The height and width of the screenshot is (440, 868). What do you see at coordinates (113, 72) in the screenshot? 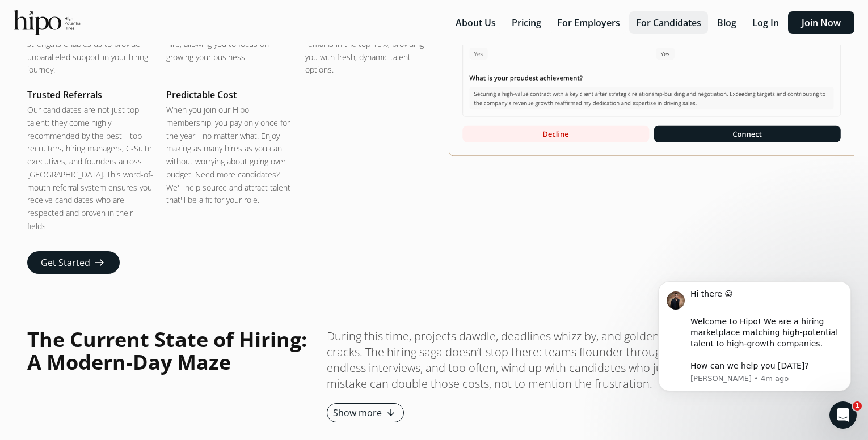
I see `div: message notification from Adam, 4m ago. Hi there 😀 ​ Welcome to Hipo! We are a hiring marketplace...` at bounding box center [113, 72].